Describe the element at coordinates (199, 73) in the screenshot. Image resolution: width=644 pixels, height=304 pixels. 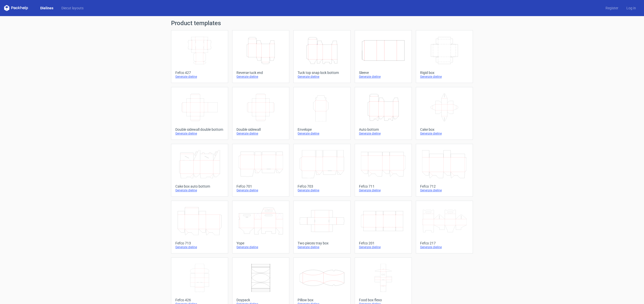
I see `div: Fefco 427` at that location.